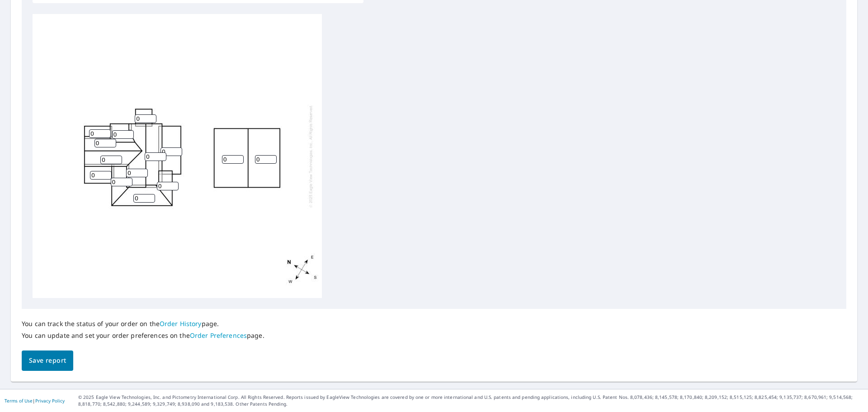  Describe the element at coordinates (218, 335) in the screenshot. I see `a: Order Preferences` at that location.